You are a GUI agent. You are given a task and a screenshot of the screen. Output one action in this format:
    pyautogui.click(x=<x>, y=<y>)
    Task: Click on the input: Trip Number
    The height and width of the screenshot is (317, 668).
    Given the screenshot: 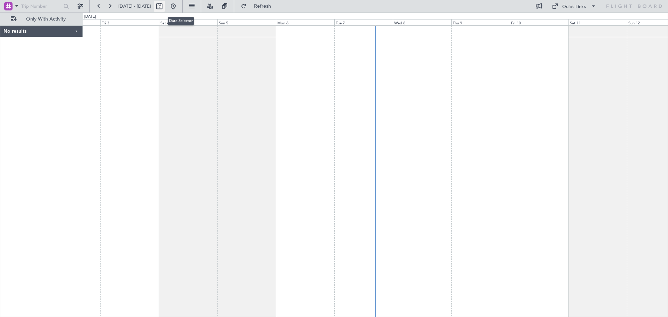 What is the action you would take?
    pyautogui.click(x=41, y=6)
    